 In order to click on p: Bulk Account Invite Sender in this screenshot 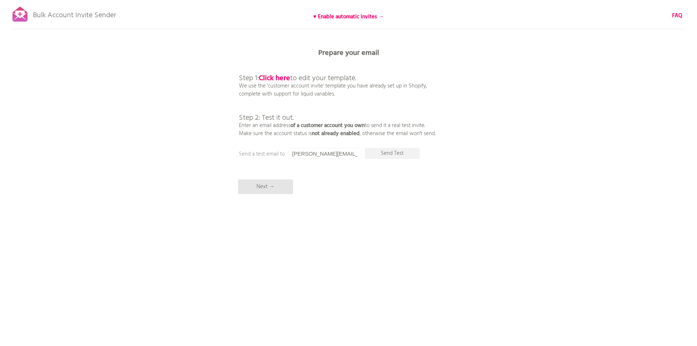, I will do `click(74, 14)`.